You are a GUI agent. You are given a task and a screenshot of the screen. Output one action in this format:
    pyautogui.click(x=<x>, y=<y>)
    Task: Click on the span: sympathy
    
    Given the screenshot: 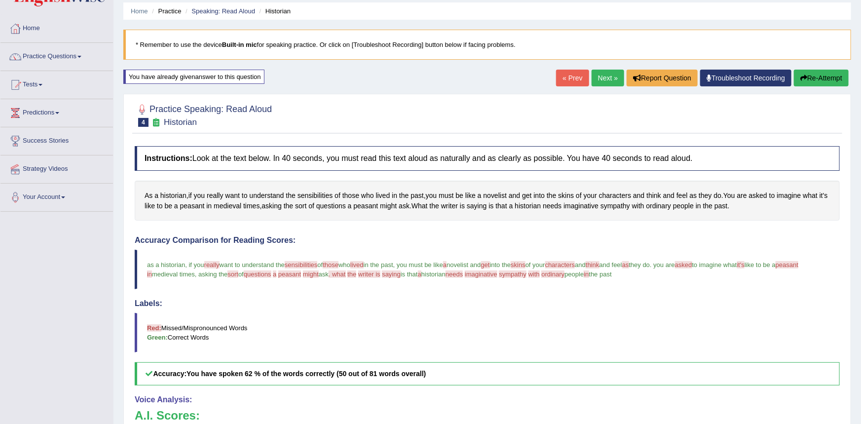 What is the action you would take?
    pyautogui.click(x=513, y=274)
    